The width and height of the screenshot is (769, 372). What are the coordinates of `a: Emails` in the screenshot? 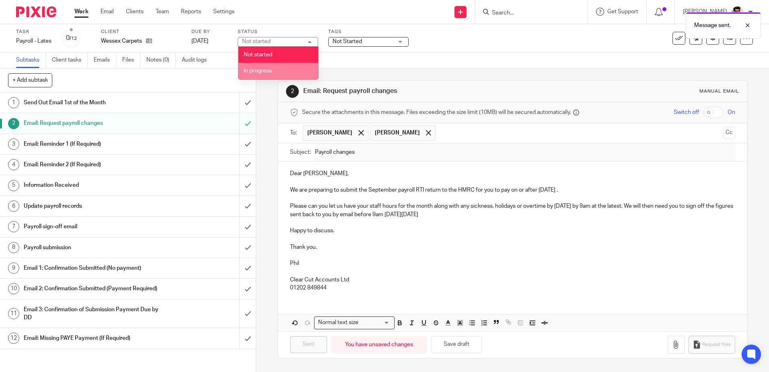 It's located at (105, 60).